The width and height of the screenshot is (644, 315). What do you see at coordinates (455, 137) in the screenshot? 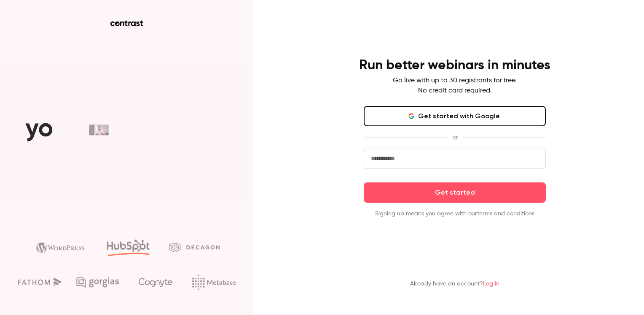
I see `span: or` at bounding box center [455, 137].